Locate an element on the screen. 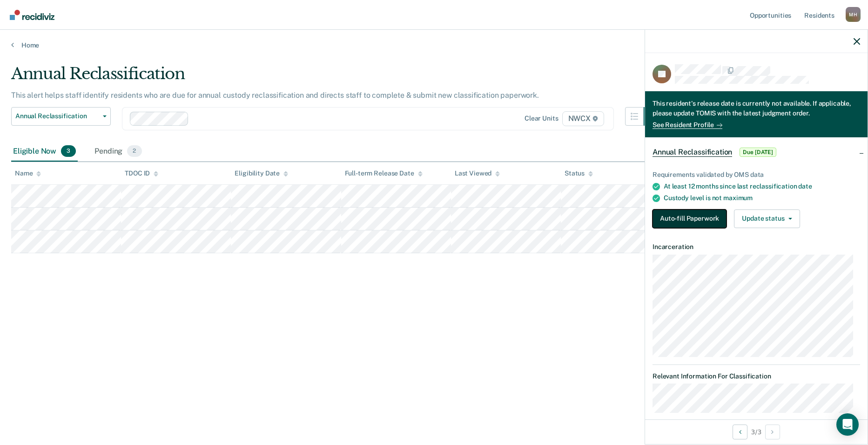 This screenshot has height=445, width=868. button: Profile dropdown button is located at coordinates (853, 14).